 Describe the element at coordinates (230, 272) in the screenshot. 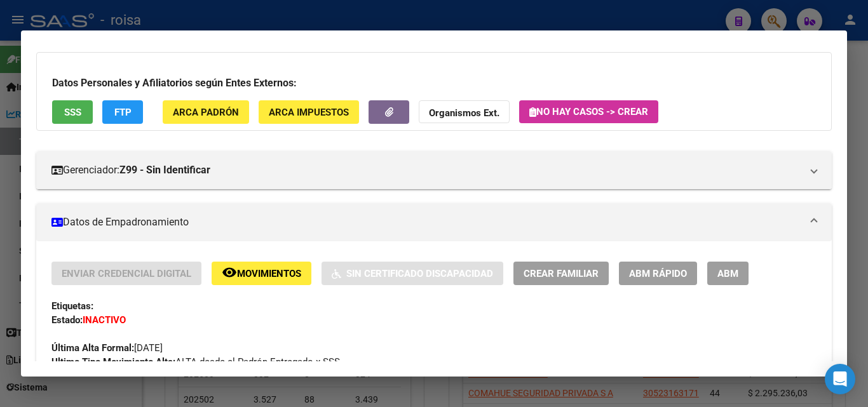

I see `mat-icon: remove_red_eye` at that location.